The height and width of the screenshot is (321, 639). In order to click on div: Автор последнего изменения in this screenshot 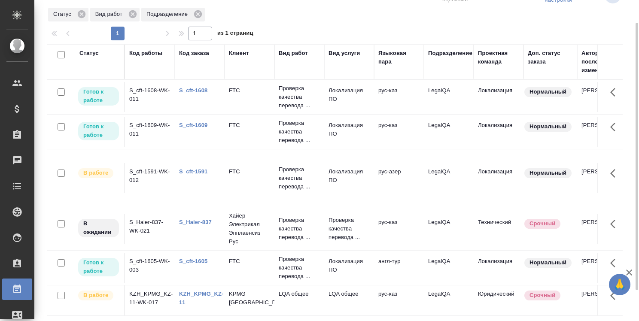, I will do `click(602, 62)`.